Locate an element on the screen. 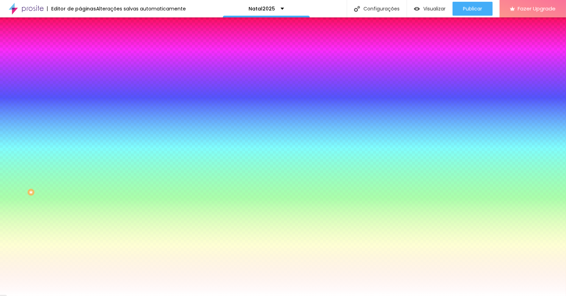 Image resolution: width=566 pixels, height=296 pixels. span: Visualizar is located at coordinates (435, 9).